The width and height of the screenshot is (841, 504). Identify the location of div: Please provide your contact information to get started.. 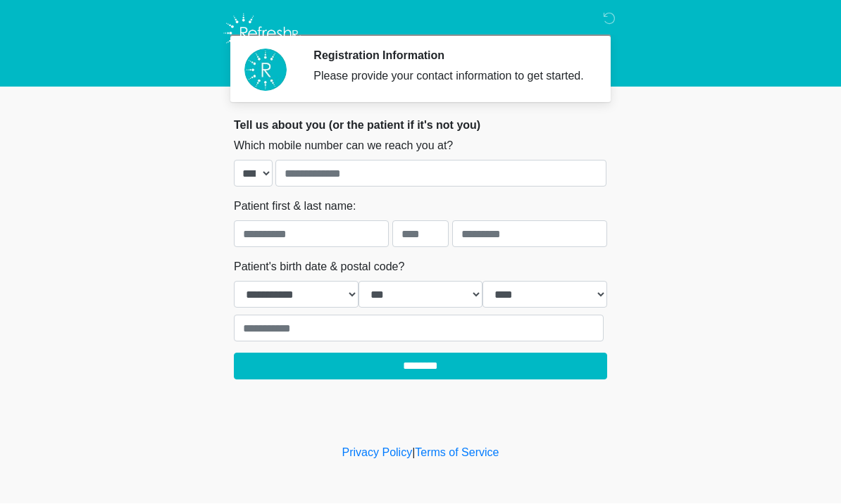
(449, 76).